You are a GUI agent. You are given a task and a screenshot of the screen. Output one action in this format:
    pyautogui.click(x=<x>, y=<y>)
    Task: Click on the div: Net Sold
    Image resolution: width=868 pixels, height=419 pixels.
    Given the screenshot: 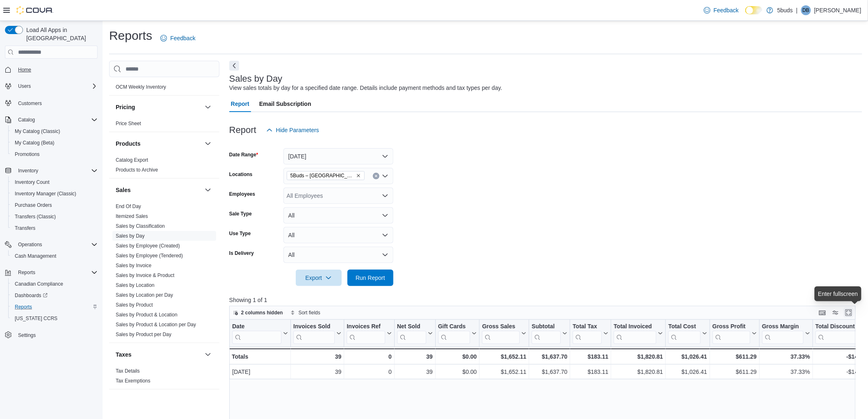 What is the action you would take?
    pyautogui.click(x=411, y=326)
    